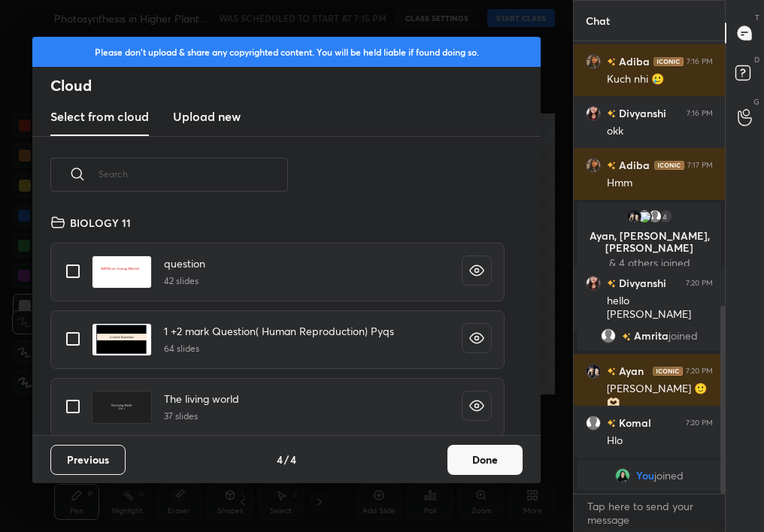 This screenshot has height=532, width=764. Describe the element at coordinates (660, 183) in the screenshot. I see `div: Hmm` at that location.